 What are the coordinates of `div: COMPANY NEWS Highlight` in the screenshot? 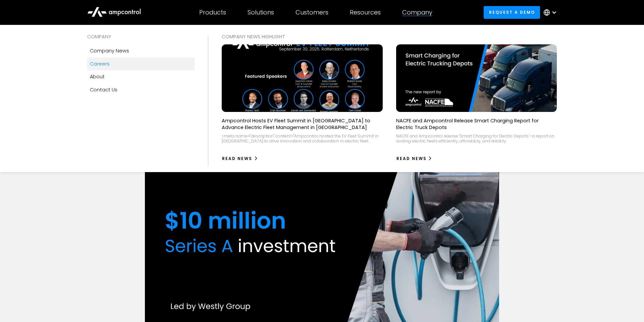 It's located at (389, 37).